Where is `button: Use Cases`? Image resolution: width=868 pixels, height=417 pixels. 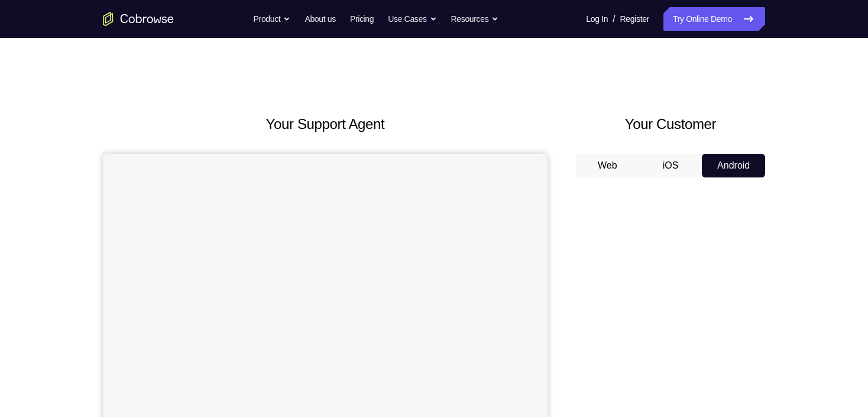 button: Use Cases is located at coordinates (412, 19).